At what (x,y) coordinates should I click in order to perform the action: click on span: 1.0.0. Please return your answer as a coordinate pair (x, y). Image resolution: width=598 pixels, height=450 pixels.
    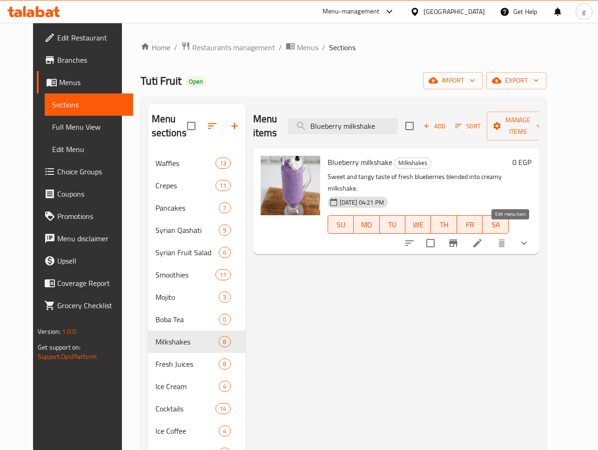
    Looking at the image, I should click on (69, 332).